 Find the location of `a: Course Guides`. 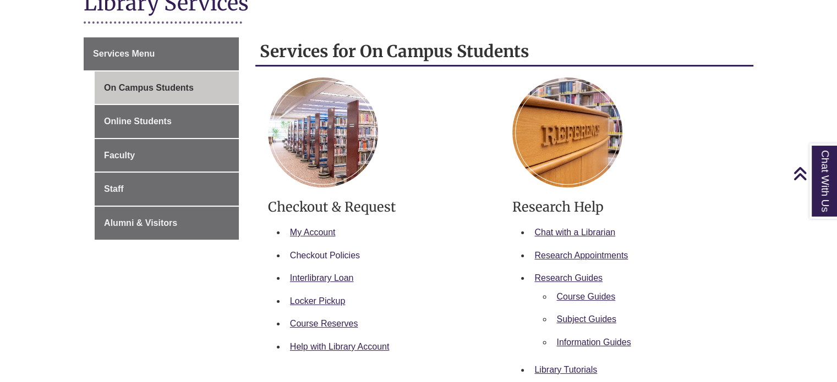

a: Course Guides is located at coordinates (586, 297).